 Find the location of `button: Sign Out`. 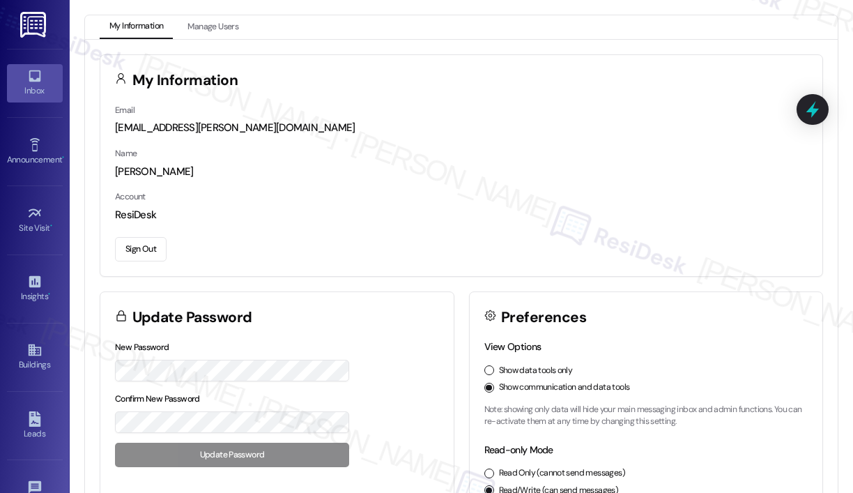

button: Sign Out is located at coordinates (141, 249).